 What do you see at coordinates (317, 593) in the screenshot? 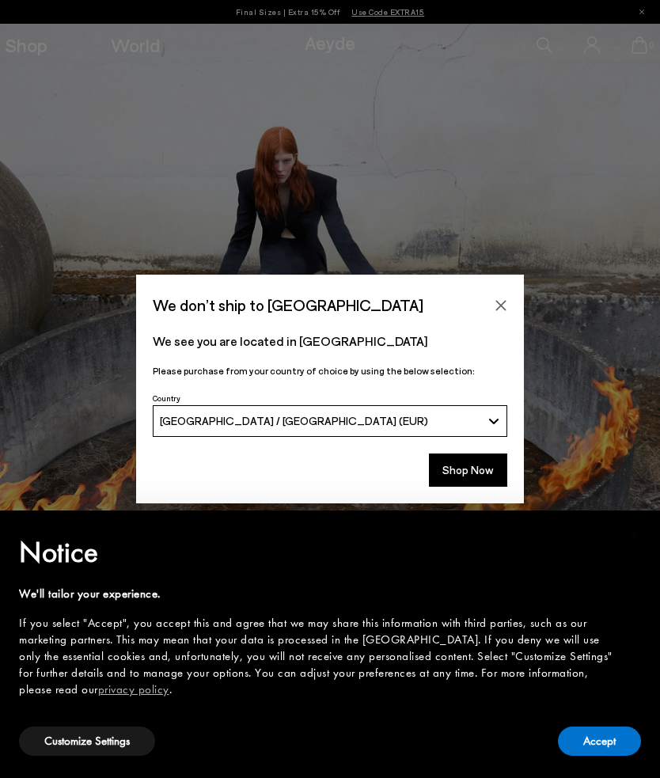
I see `div: We'll tailor your experience.` at bounding box center [317, 593].